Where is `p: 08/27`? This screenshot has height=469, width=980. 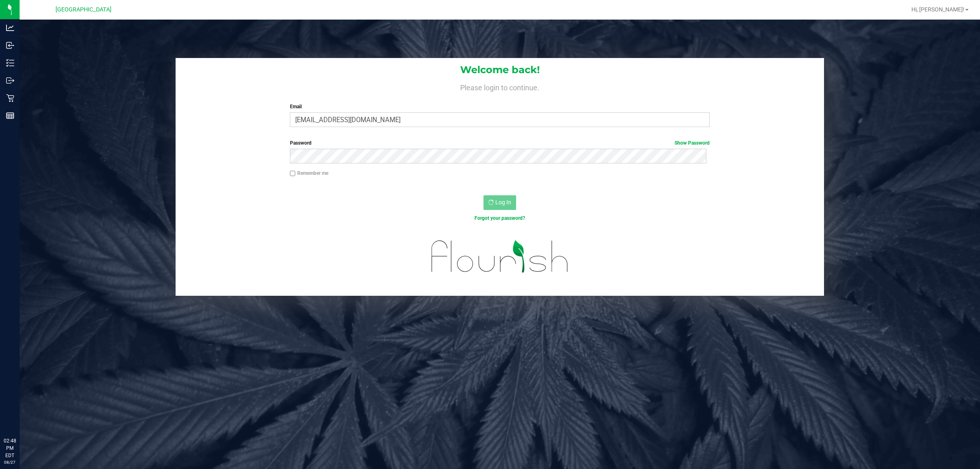 p: 08/27 is located at coordinates (9, 461).